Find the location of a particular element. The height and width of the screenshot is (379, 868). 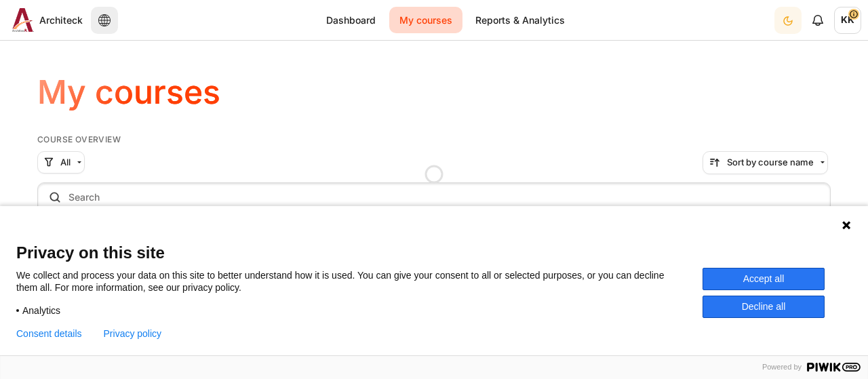

span: KK is located at coordinates (848, 21).